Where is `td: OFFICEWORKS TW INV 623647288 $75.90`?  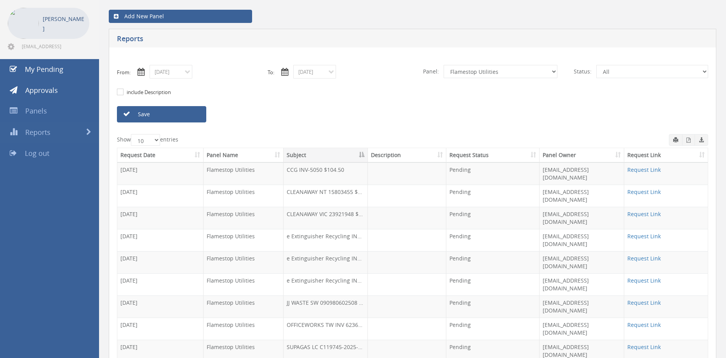 td: OFFICEWORKS TW INV 623647288 $75.90 is located at coordinates (326, 328).